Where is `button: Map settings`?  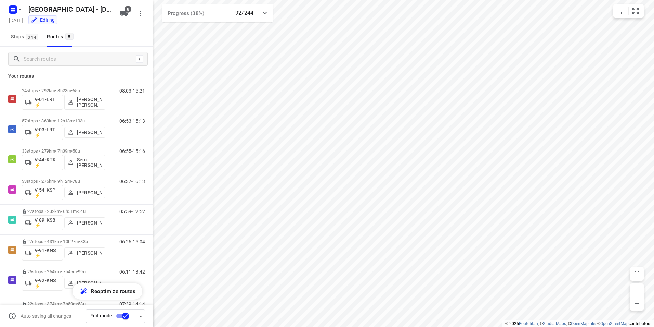
button: Map settings is located at coordinates (622, 11).